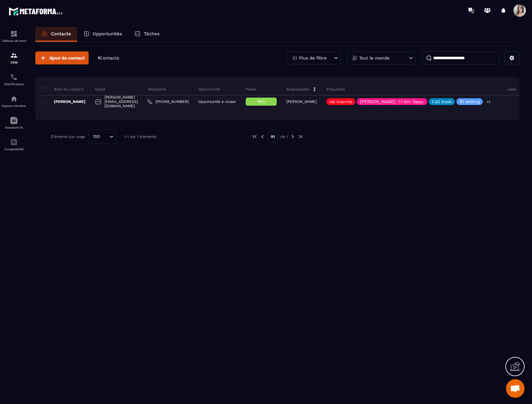 The width and height of the screenshot is (532, 404). I want to click on a: formationformationTableau de bord, so click(14, 36).